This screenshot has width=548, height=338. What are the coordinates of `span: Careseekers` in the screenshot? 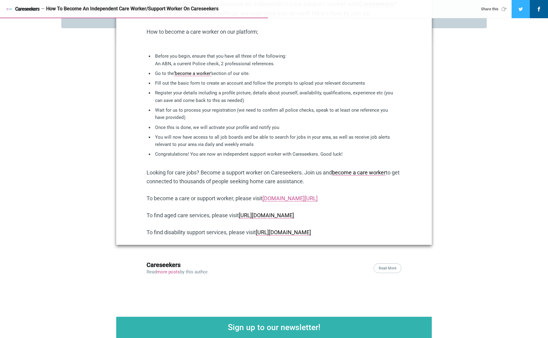 It's located at (27, 9).